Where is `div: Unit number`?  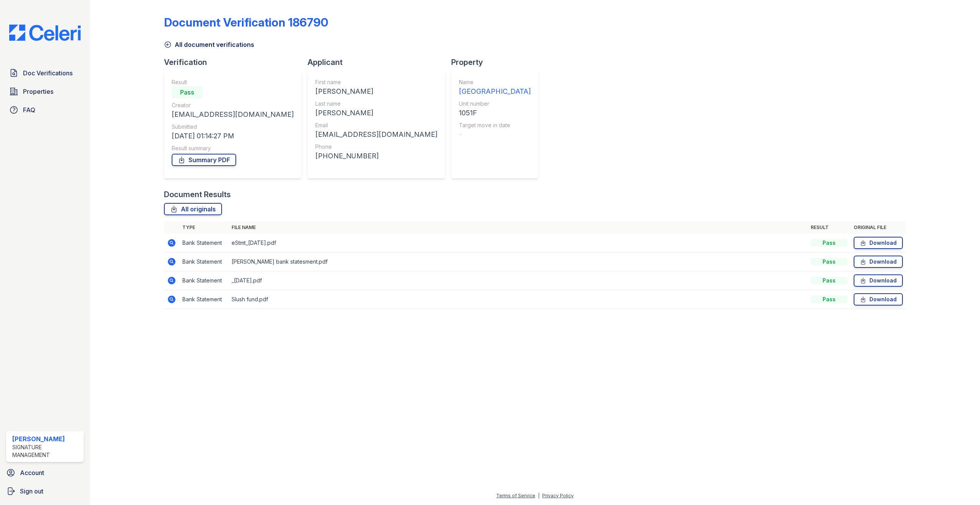
div: Unit number is located at coordinates (495, 104).